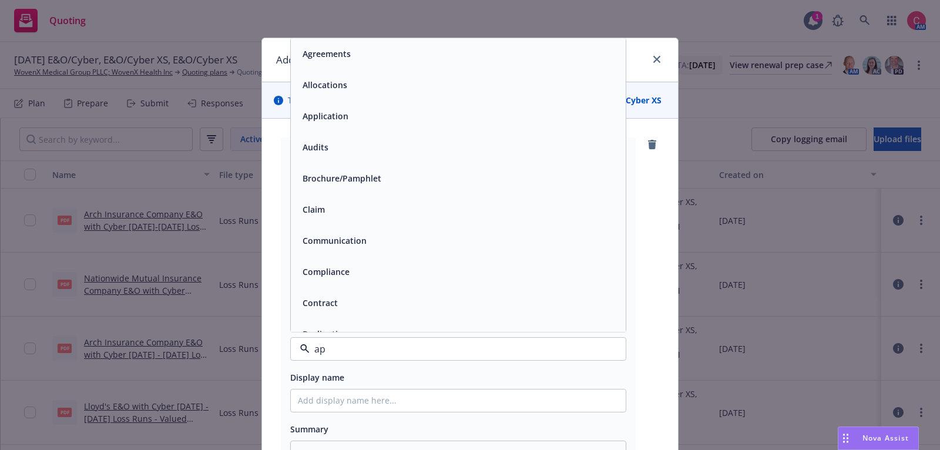 The height and width of the screenshot is (450, 940). I want to click on button: Nova Assist, so click(879, 438).